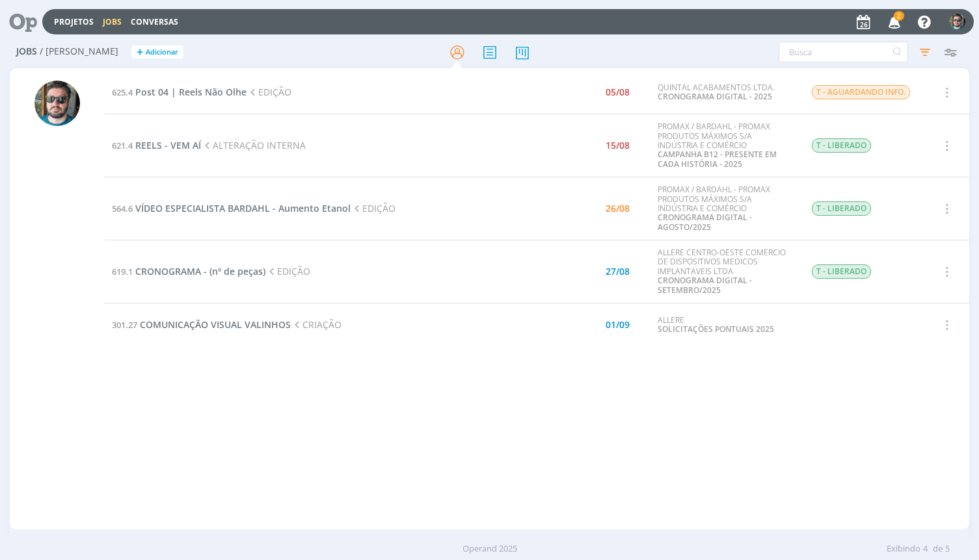 The width and height of the screenshot is (979, 560). I want to click on span: Adicionar, so click(162, 52).